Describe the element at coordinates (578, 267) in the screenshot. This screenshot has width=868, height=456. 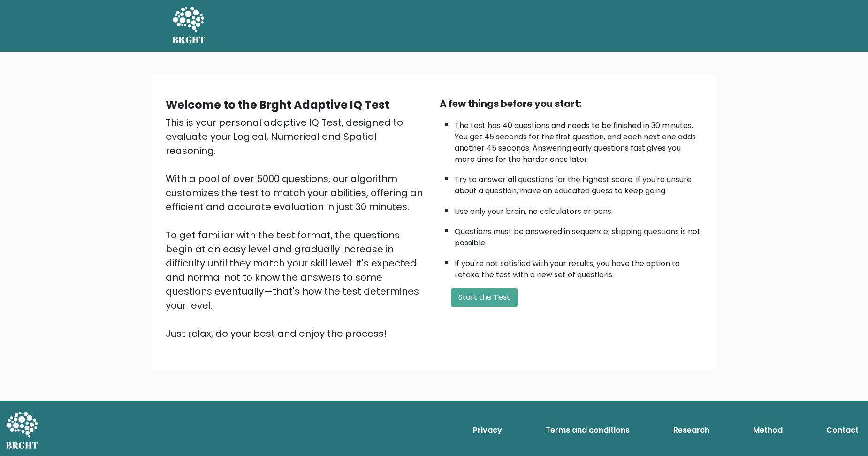
I see `li: If you're not satisfied with your results, you have the option to retake the test with a new set ...` at that location.